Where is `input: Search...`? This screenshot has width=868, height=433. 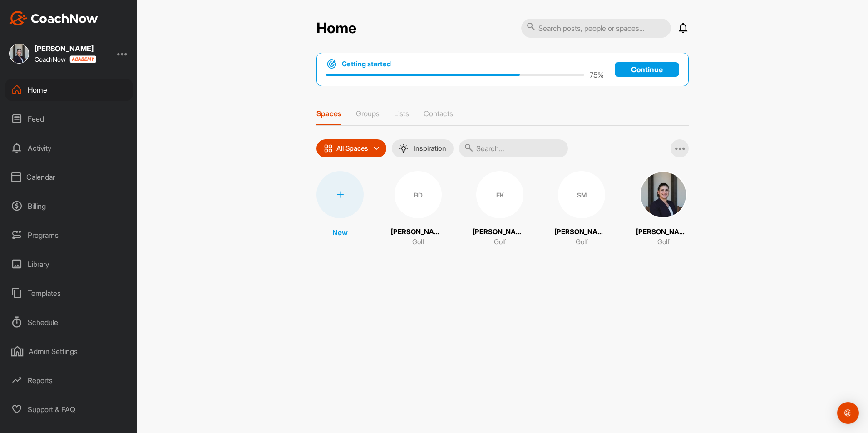 input: Search... is located at coordinates (513, 149).